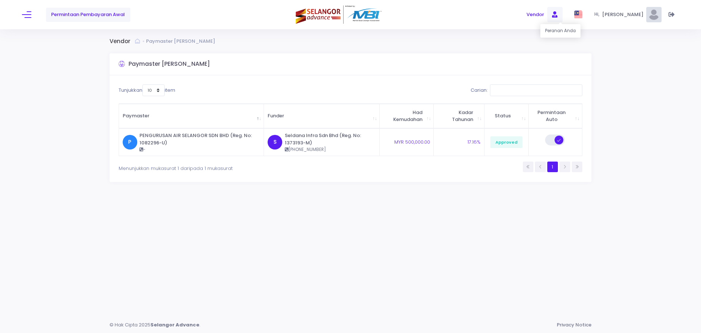  Describe the element at coordinates (88, 15) in the screenshot. I see `span: Permintaan Pembayaran Awal` at that location.